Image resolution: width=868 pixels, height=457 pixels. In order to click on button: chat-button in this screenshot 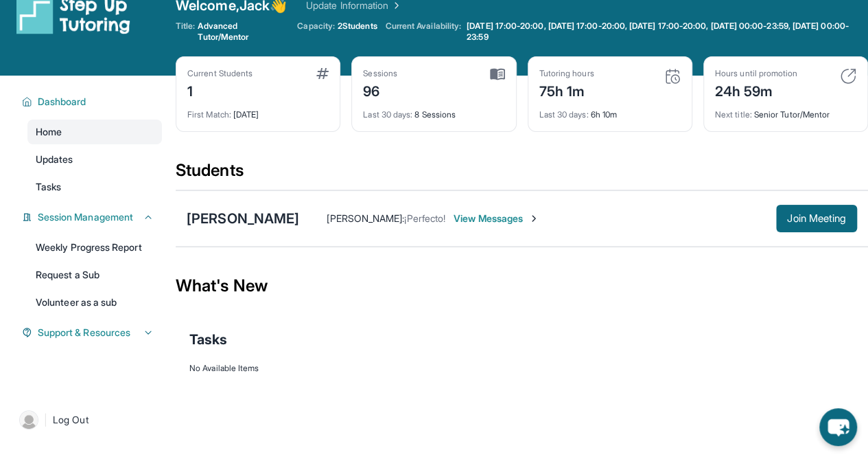, I will do `click(838, 426)`.